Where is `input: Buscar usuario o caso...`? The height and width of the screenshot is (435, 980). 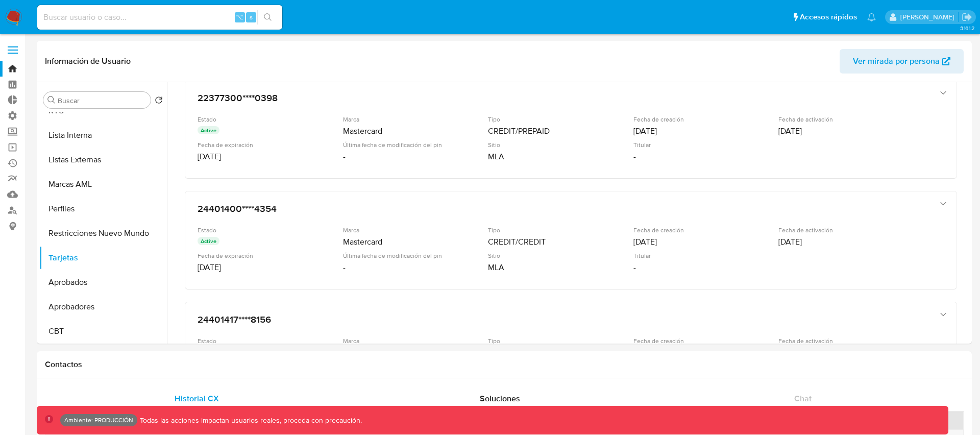
input: Buscar usuario o caso... is located at coordinates (160, 18).